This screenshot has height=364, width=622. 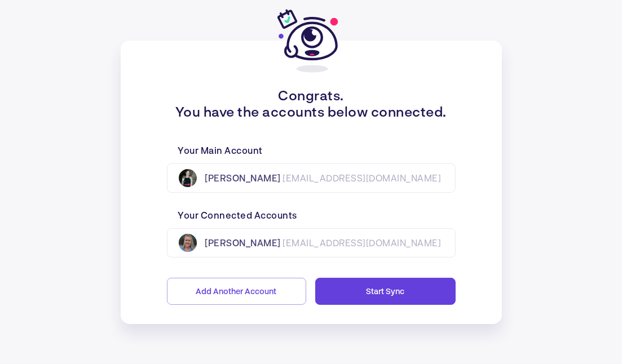 I want to click on p: Your Connected Accounts, so click(x=333, y=214).